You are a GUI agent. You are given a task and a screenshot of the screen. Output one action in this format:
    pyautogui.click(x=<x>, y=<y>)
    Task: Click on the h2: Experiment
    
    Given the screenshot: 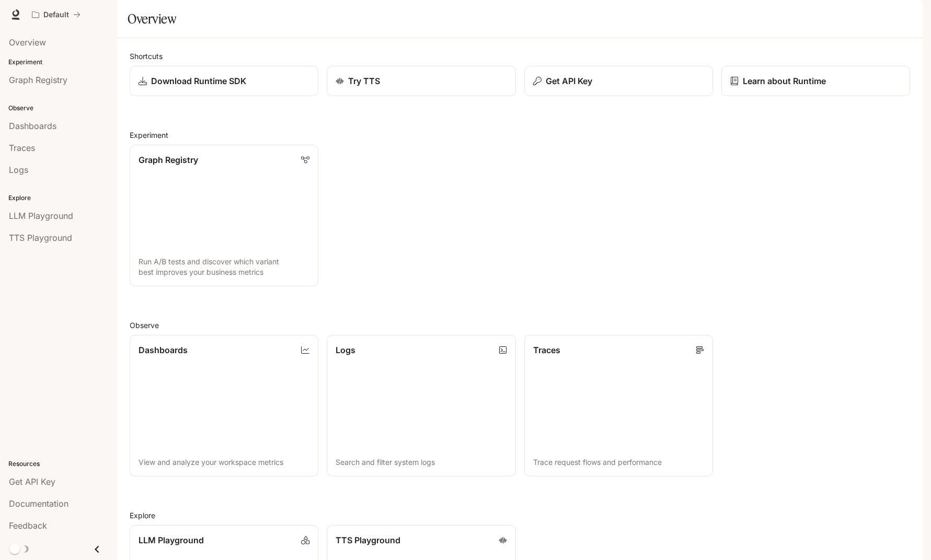 What is the action you would take?
    pyautogui.click(x=520, y=134)
    